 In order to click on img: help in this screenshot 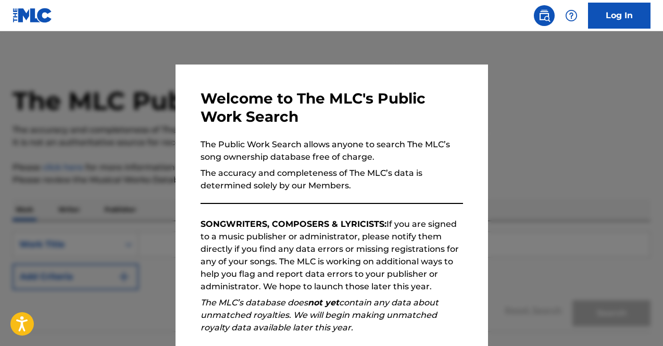, I will do `click(571, 16)`.